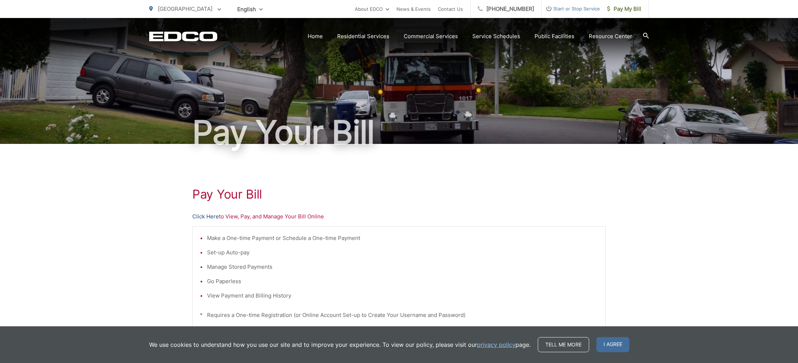 This screenshot has height=363, width=798. What do you see at coordinates (624, 9) in the screenshot?
I see `span: Pay My Bill` at bounding box center [624, 9].